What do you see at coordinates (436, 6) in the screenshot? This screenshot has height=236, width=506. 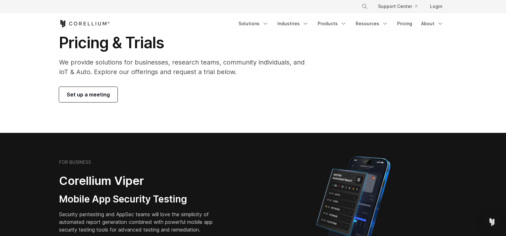 I see `a: Login` at bounding box center [436, 6].